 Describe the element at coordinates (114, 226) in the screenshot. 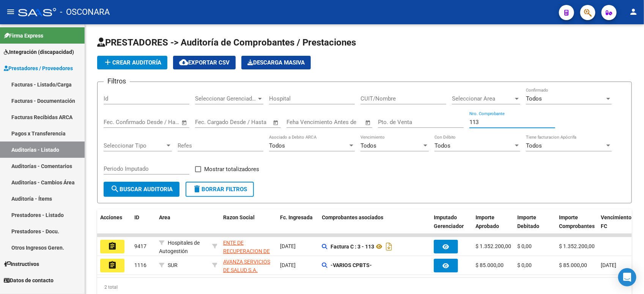

I see `datatable-header-cell: Acciones` at that location.